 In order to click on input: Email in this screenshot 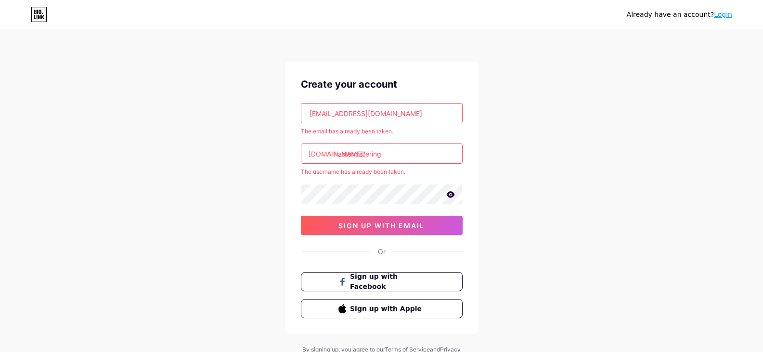, I will do `click(382, 113)`.